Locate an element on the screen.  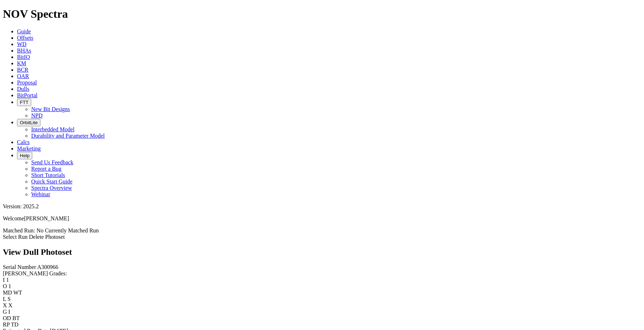
span: X is located at coordinates (11, 305).